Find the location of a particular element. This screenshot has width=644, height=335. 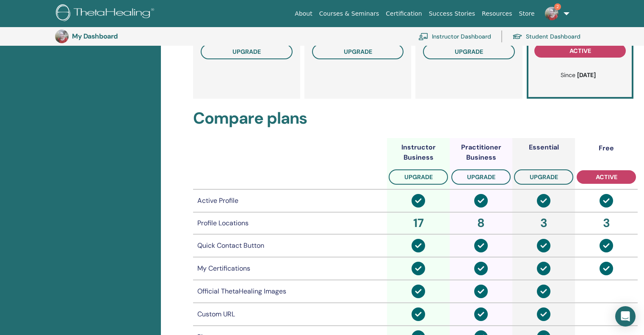

div: Instructor Business is located at coordinates (418, 153).